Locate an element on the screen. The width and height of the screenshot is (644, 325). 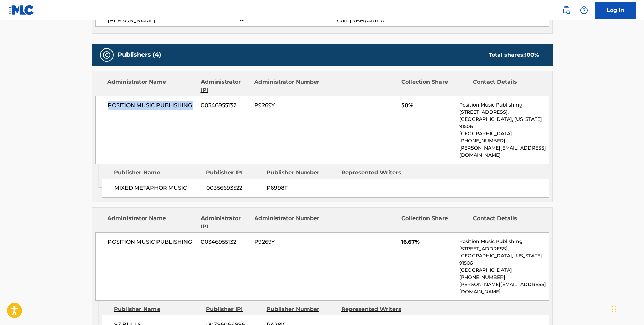
div: Chat Widget is located at coordinates (627, 308).